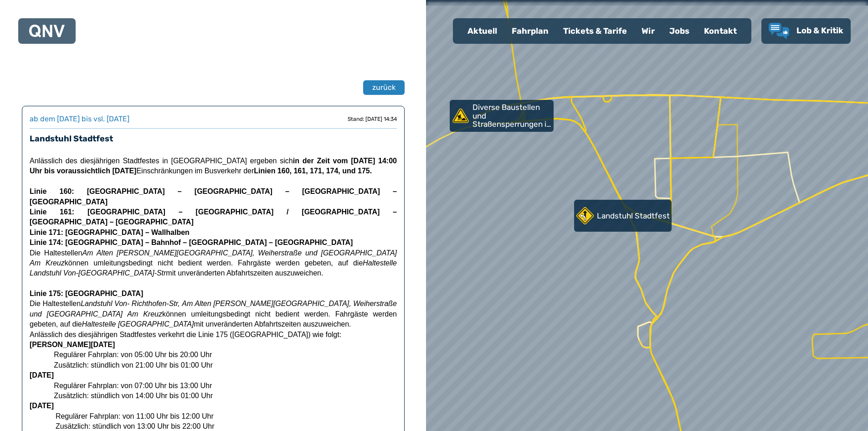 Image resolution: width=868 pixels, height=431 pixels. What do you see at coordinates (680, 31) in the screenshot?
I see `a: Jobs` at bounding box center [680, 31].